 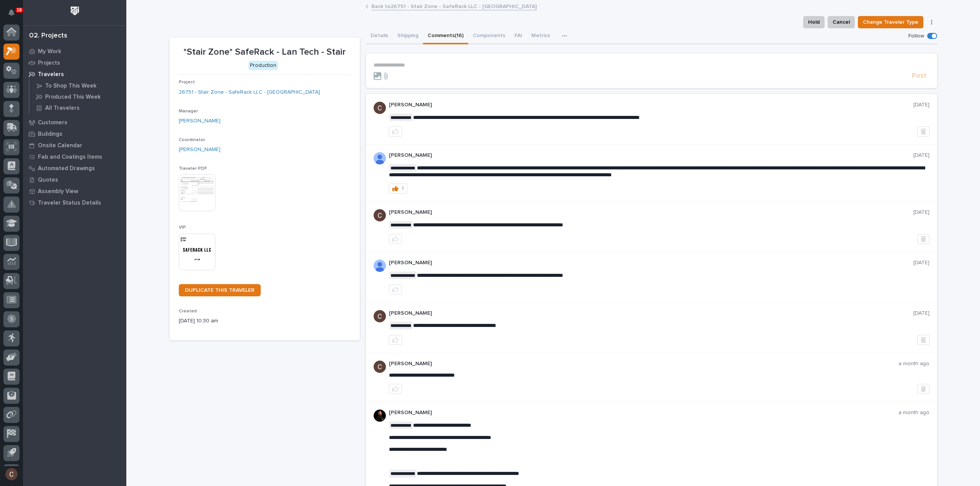 What do you see at coordinates (75, 203) in the screenshot?
I see `a: Traveler Status Details` at bounding box center [75, 203].